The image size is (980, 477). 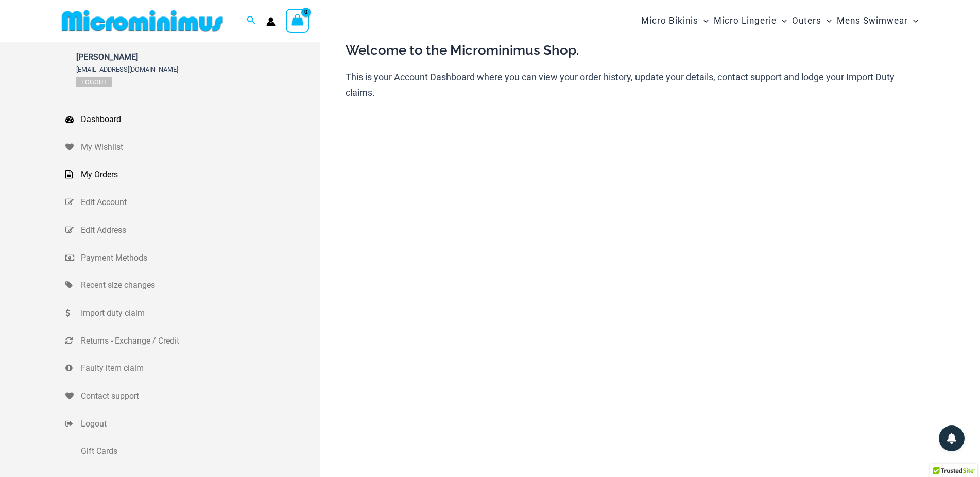 I want to click on span: Contact support, so click(x=200, y=396).